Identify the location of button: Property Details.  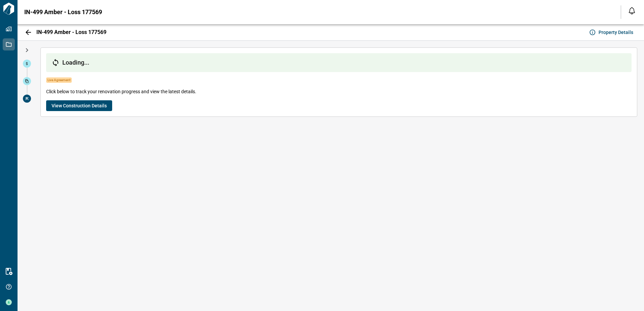
(612, 33).